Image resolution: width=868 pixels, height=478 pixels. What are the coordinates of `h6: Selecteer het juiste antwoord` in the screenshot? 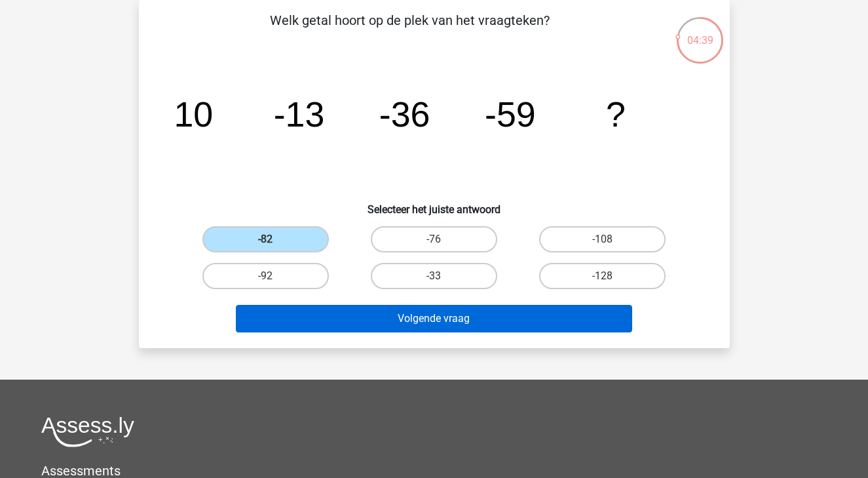 It's located at (434, 204).